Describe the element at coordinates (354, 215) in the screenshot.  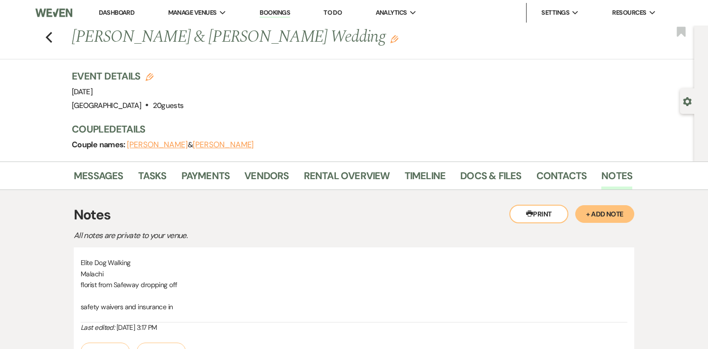
I see `h3: Notes` at that location.